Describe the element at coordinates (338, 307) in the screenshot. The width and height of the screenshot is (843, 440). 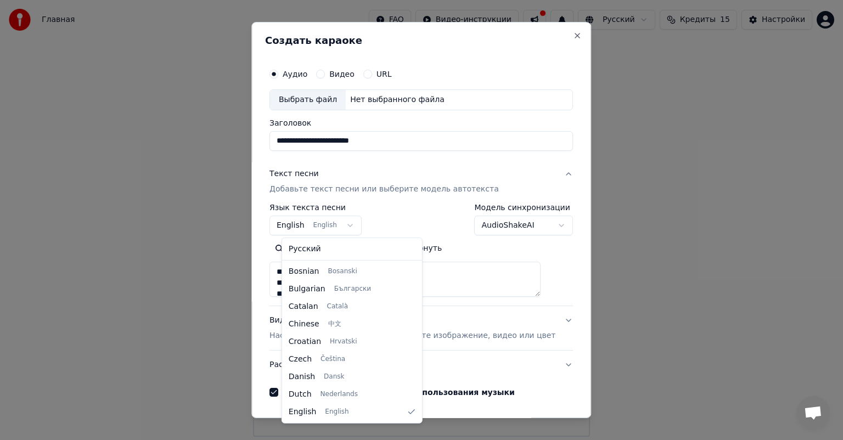
I see `span: Català` at that location.